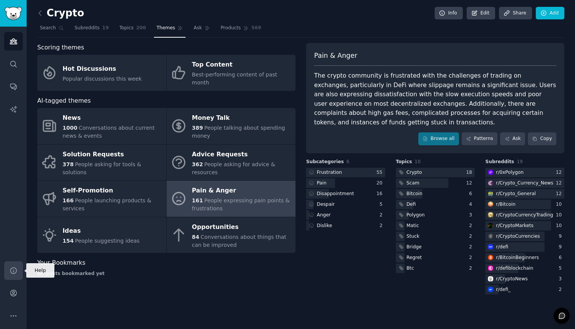 Image resolution: width=575 pixels, height=329 pixels. What do you see at coordinates (133, 30) in the screenshot?
I see `a: Topics200` at bounding box center [133, 30].